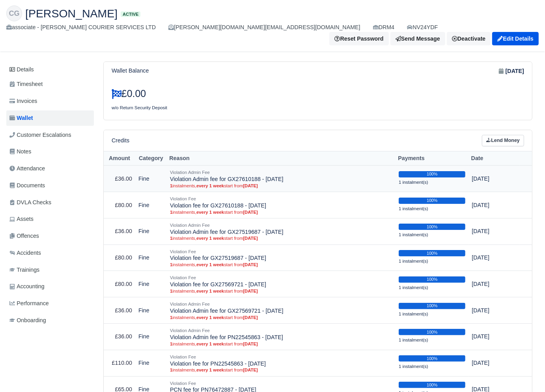 The height and width of the screenshot is (392, 545). What do you see at coordinates (503, 141) in the screenshot?
I see `a: Lend Money` at bounding box center [503, 141].